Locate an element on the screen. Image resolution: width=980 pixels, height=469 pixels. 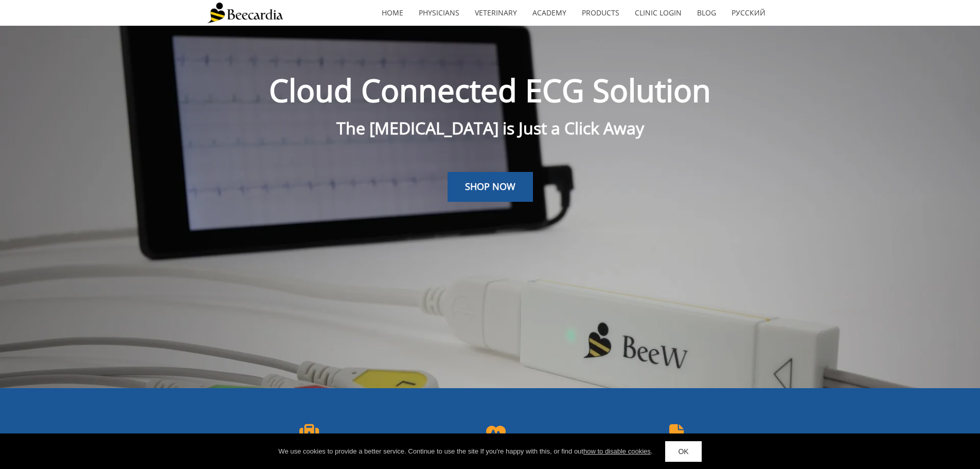
a: SHOP NOW is located at coordinates (490, 187).